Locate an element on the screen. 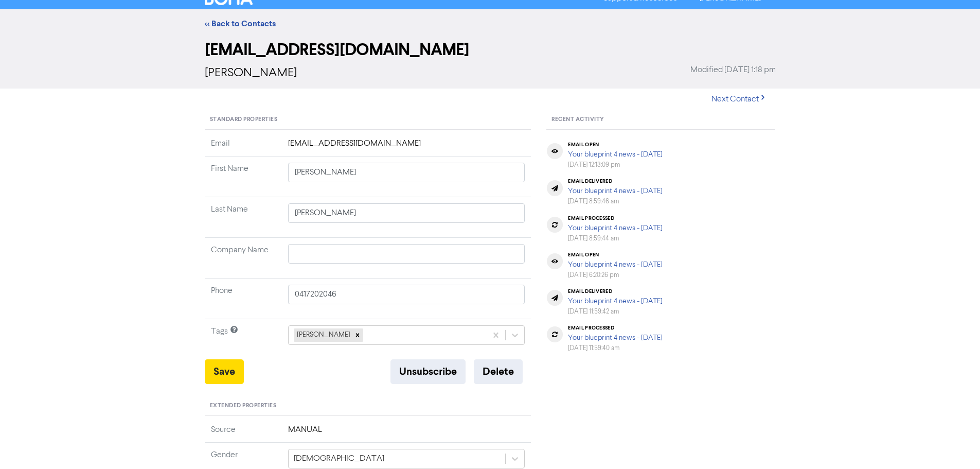  td: Company Name is located at coordinates (243, 258).